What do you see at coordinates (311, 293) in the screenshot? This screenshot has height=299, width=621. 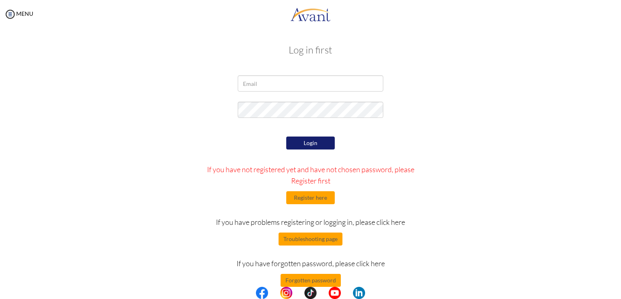 I see `img: tt.png` at bounding box center [311, 293].